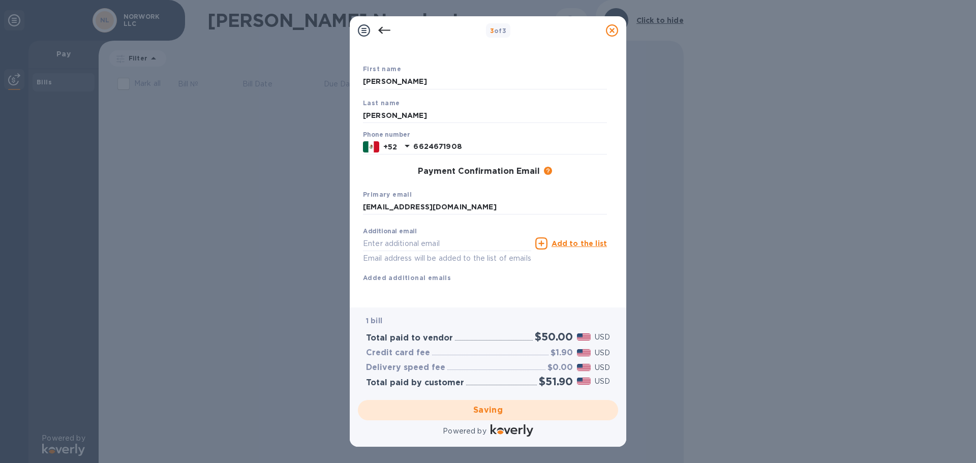 The width and height of the screenshot is (976, 463). I want to click on b: Added additional emails, so click(407, 278).